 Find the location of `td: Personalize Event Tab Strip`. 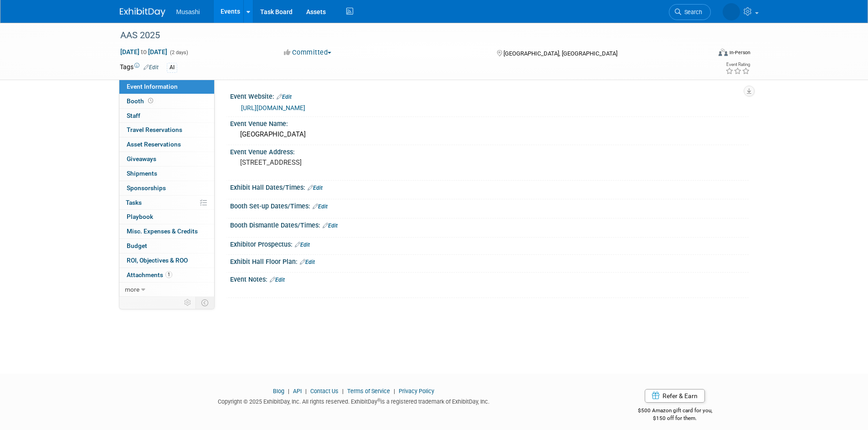

td: Personalize Event Tab Strip is located at coordinates (188, 303).